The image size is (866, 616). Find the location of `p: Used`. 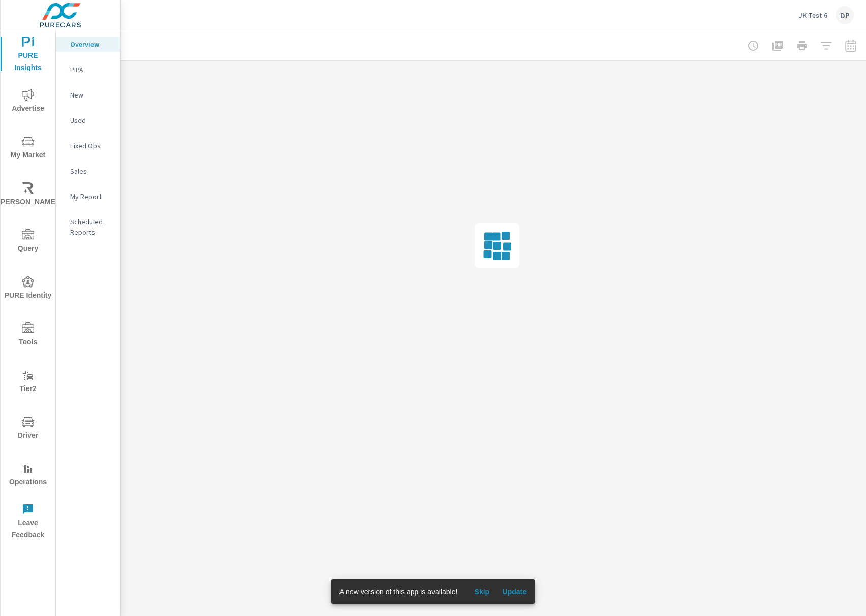

p: Used is located at coordinates (91, 121).